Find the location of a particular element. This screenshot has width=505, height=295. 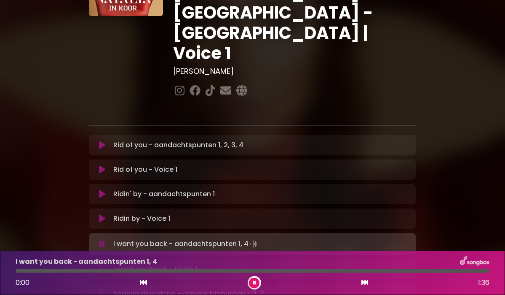

img: songbox-logo-white.png is located at coordinates (475, 261).